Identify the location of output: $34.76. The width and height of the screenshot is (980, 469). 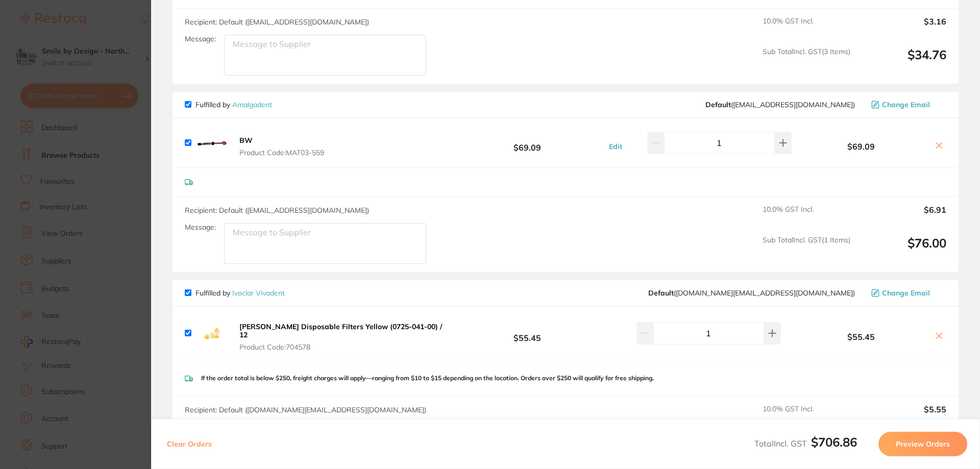
(903, 61).